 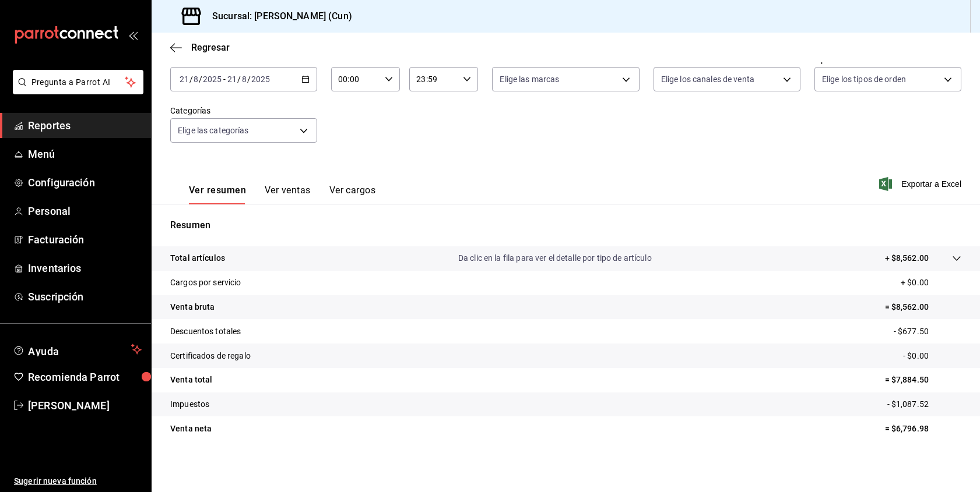 I want to click on p: + $8,562.00, so click(x=906, y=258).